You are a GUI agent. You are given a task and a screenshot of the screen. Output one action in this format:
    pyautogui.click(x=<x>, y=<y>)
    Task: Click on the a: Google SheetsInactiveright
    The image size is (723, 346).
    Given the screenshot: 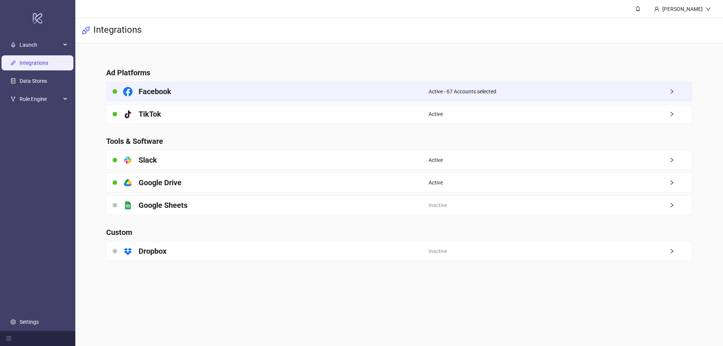 What is the action you would take?
    pyautogui.click(x=399, y=205)
    